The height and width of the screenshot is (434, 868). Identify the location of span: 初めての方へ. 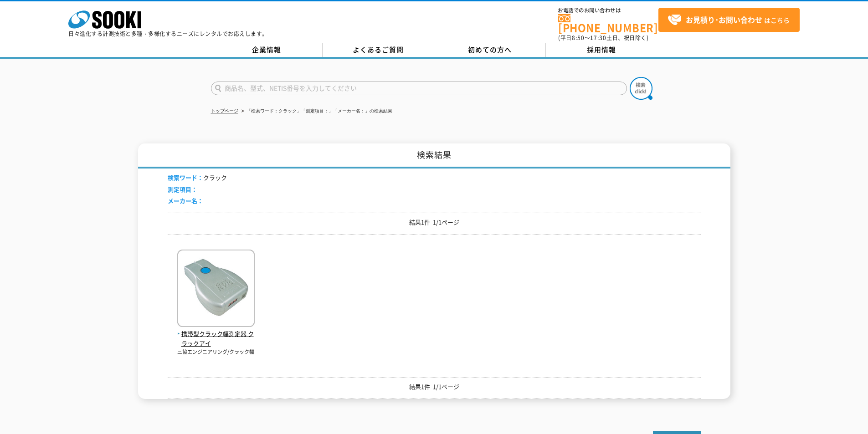
(490, 50).